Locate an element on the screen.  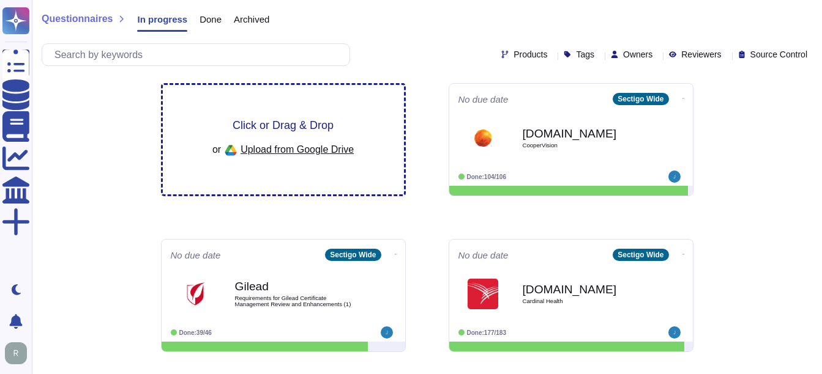
span: Source Control is located at coordinates (778, 54).